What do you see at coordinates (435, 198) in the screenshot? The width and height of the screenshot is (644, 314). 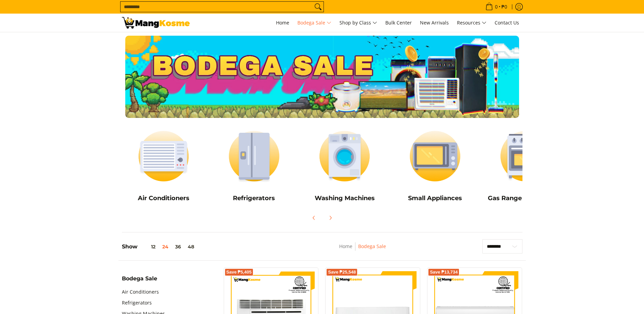 I see `h5: Small Appliances` at bounding box center [435, 198].